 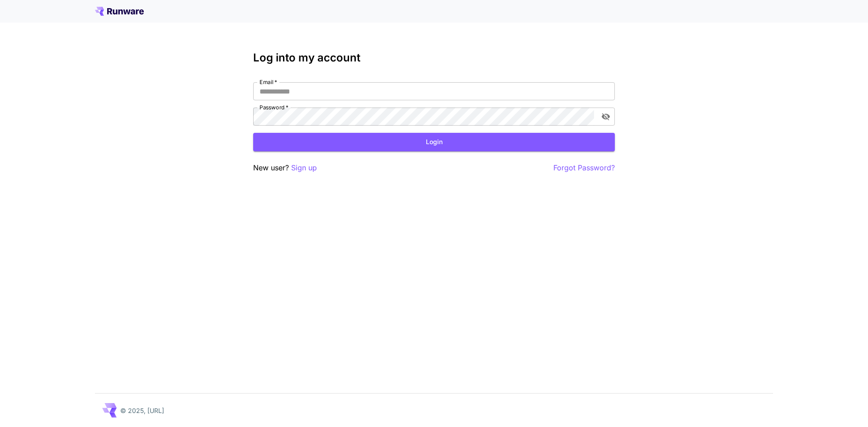 What do you see at coordinates (584, 168) in the screenshot?
I see `button: Forgot Password?` at bounding box center [584, 168].